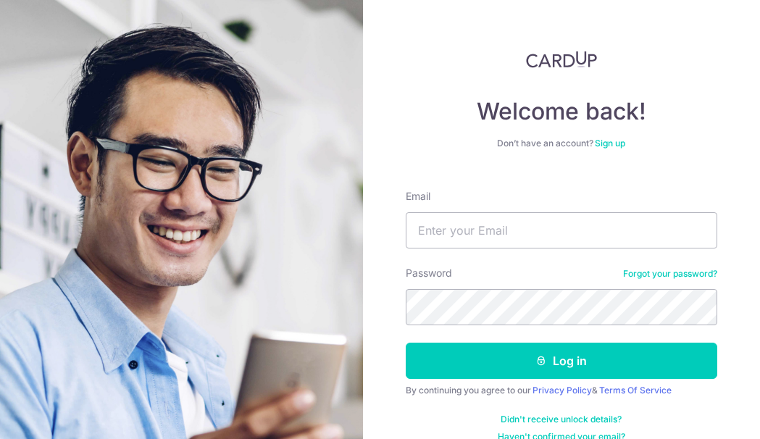 The image size is (760, 439). Describe the element at coordinates (561, 419) in the screenshot. I see `a: Didn't receive unlock details?` at that location.